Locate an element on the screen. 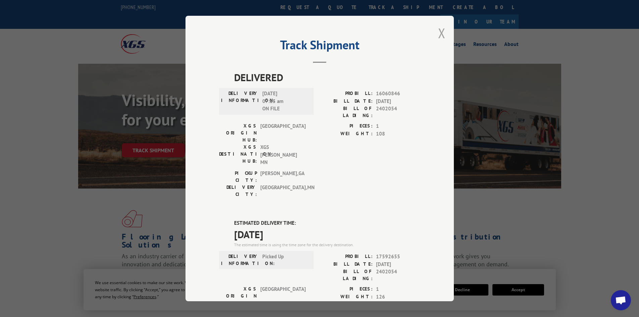 The width and height of the screenshot is (639, 317). h2: Track Shipment is located at coordinates (320, 47).